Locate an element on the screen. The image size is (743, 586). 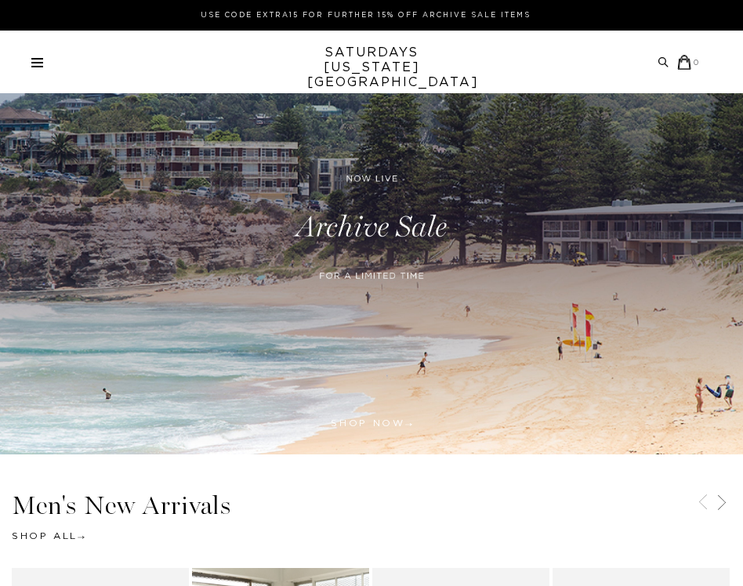
a: 0 is located at coordinates (688, 62).